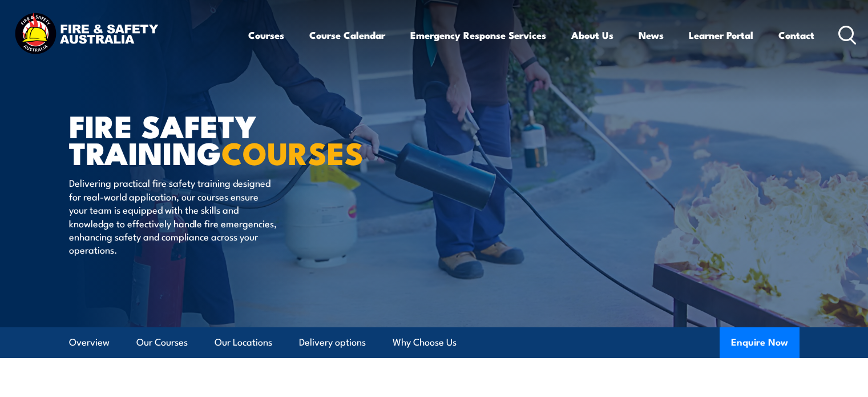 The height and width of the screenshot is (397, 868). I want to click on a: Learner Portal, so click(720, 35).